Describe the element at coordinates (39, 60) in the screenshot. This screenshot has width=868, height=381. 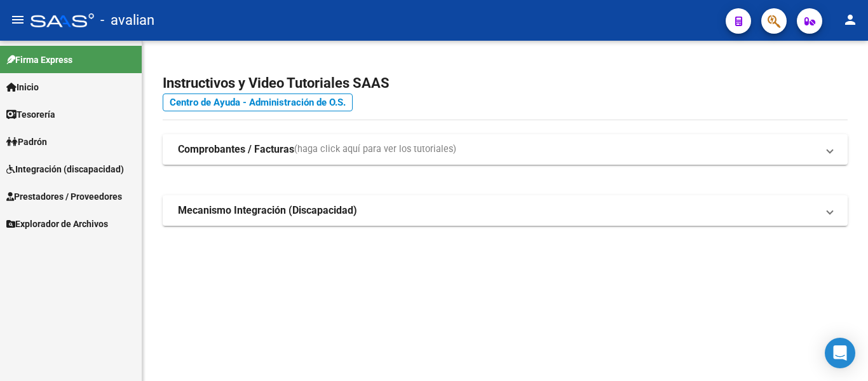
I see `span: Firma Express` at that location.